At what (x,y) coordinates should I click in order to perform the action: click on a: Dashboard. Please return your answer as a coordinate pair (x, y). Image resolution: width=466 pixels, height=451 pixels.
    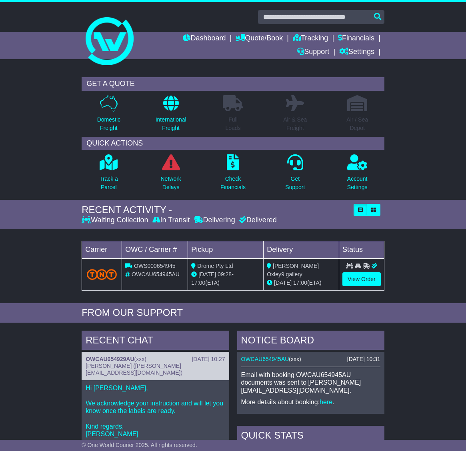
    Looking at the image, I should click on (204, 39).